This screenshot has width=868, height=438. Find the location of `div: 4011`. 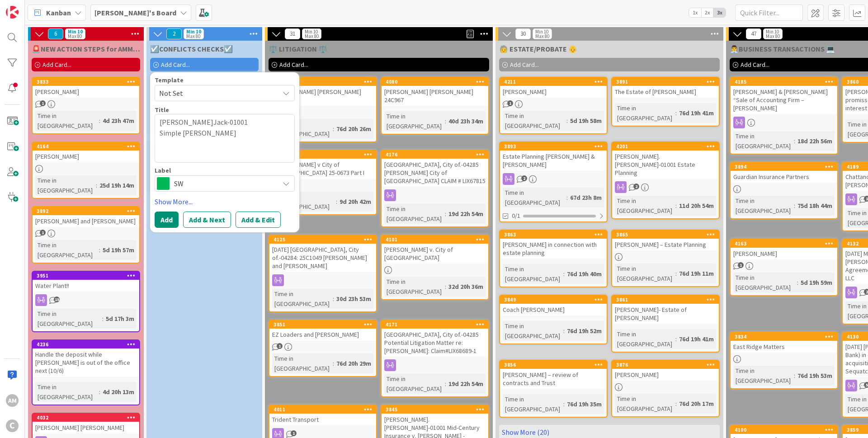

div: 4011 is located at coordinates (323, 409).